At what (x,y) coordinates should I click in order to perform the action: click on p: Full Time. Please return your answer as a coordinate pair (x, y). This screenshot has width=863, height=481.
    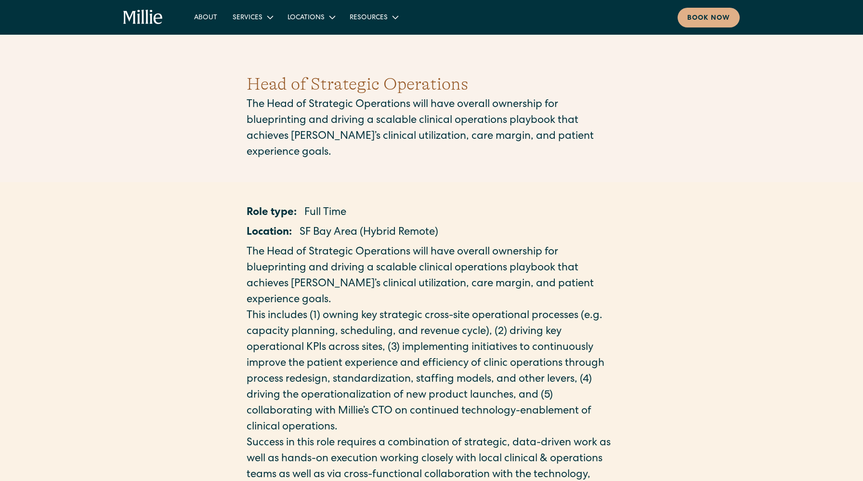
    Looking at the image, I should click on (325, 213).